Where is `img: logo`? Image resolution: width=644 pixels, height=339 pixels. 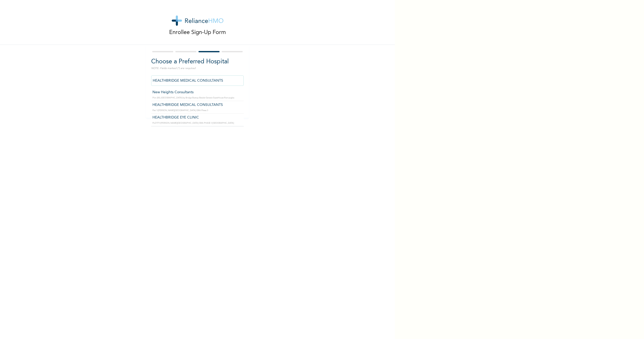 img: logo is located at coordinates (197, 21).